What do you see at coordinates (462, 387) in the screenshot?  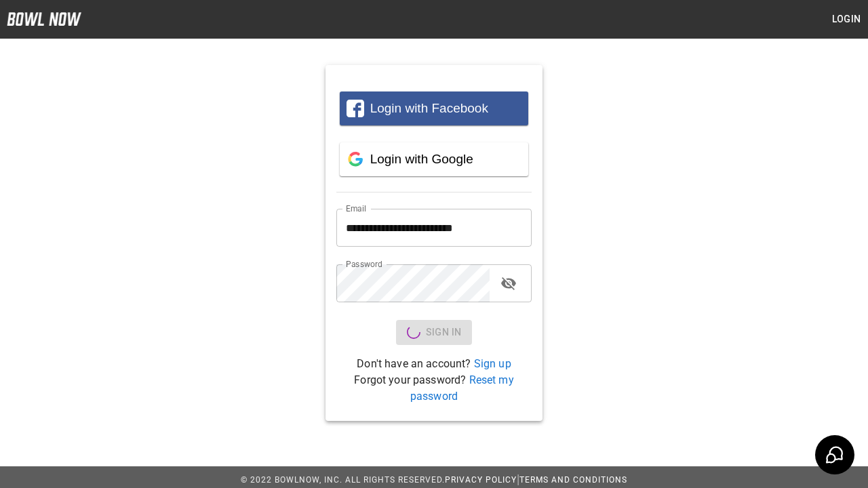 I see `a: Reset my password` at bounding box center [462, 387].